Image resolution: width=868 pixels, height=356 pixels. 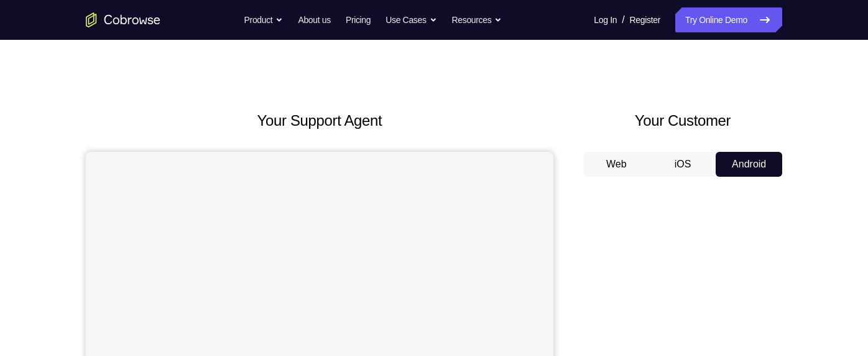 What do you see at coordinates (358, 20) in the screenshot?
I see `a: Pricing` at bounding box center [358, 20].